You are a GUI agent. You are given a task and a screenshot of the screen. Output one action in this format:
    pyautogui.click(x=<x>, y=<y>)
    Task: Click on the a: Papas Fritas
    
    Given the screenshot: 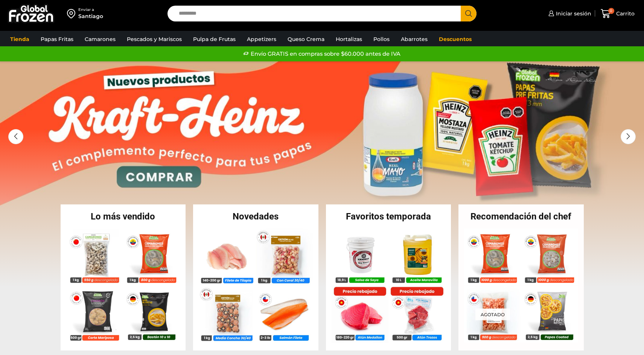 What is the action you would take?
    pyautogui.click(x=57, y=39)
    